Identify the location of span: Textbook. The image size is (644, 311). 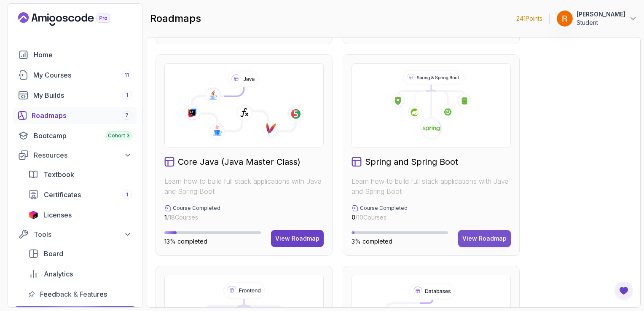
(59, 175).